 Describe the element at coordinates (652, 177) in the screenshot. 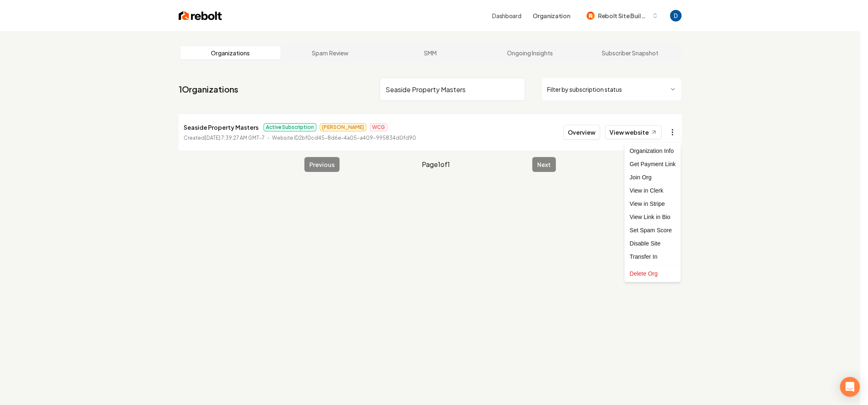

I see `div: Join Org` at that location.